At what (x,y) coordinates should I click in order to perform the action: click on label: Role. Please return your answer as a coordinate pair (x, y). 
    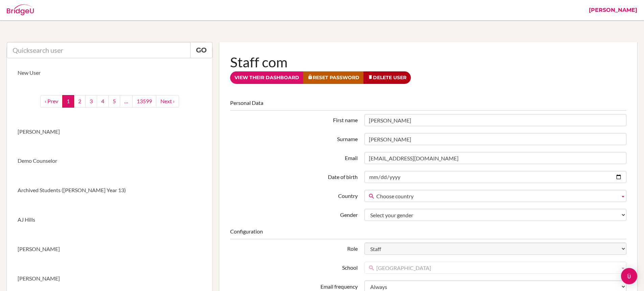
    Looking at the image, I should click on (294, 248).